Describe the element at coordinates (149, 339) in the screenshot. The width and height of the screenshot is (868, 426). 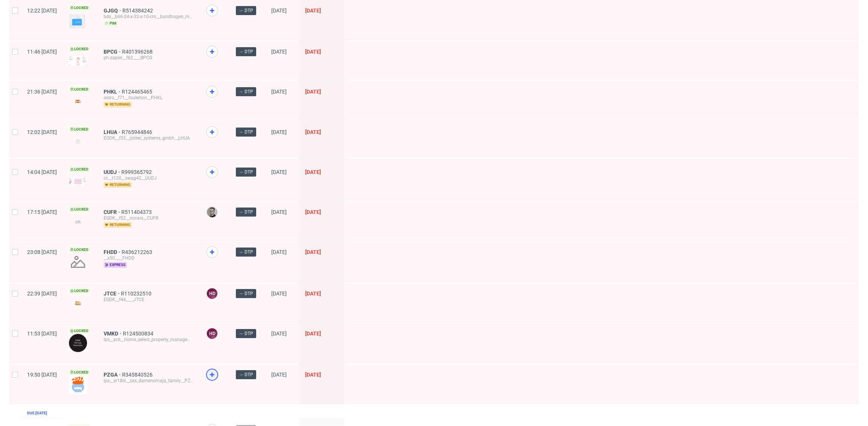
I see `div: lps__sc6__home_select_property_management_sl__VMKD` at that location.